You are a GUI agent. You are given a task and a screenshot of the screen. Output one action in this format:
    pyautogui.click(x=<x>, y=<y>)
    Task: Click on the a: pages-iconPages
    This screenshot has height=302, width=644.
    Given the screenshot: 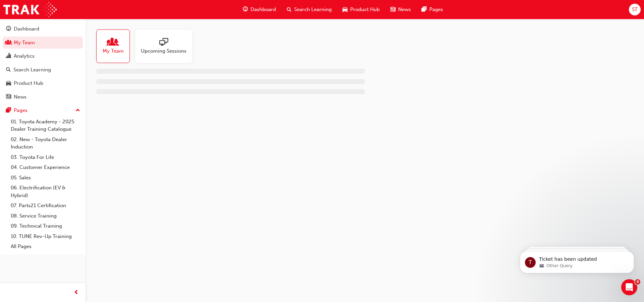 What is the action you would take?
    pyautogui.click(x=432, y=9)
    